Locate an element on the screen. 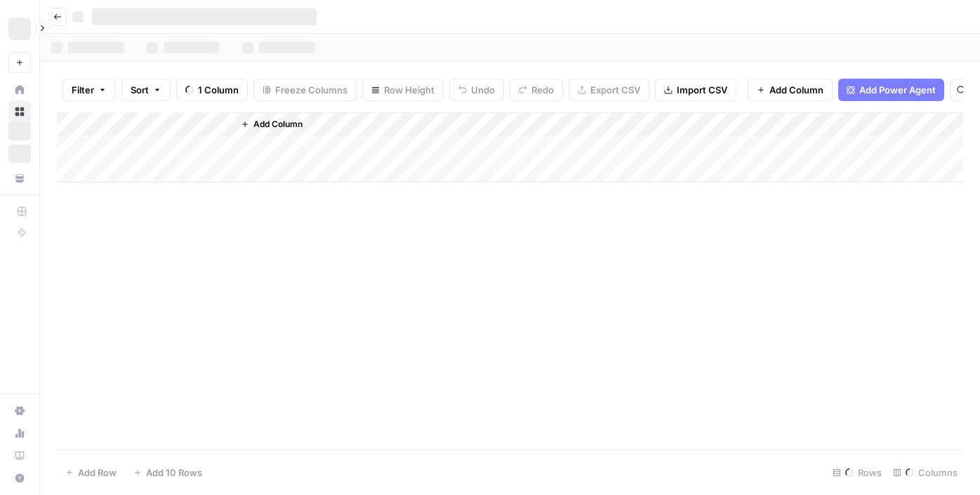 The height and width of the screenshot is (495, 980). div: Columns is located at coordinates (925, 472).